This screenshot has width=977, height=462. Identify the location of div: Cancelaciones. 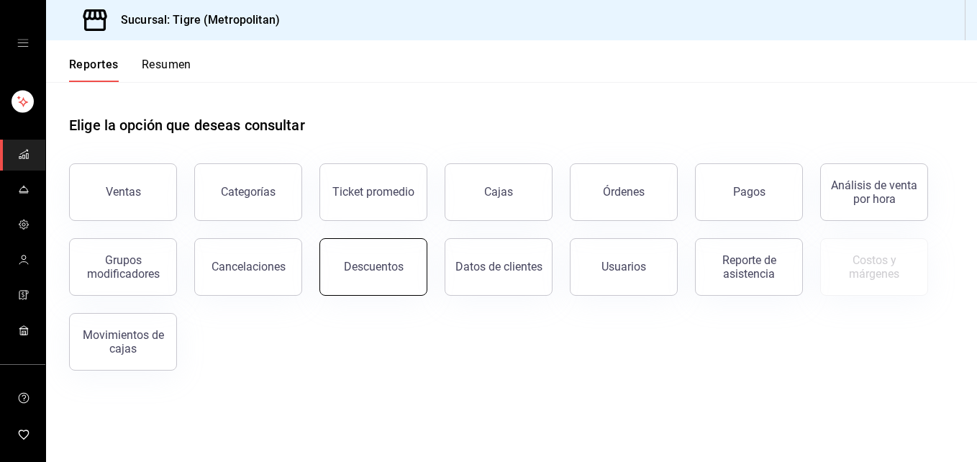
(248, 266).